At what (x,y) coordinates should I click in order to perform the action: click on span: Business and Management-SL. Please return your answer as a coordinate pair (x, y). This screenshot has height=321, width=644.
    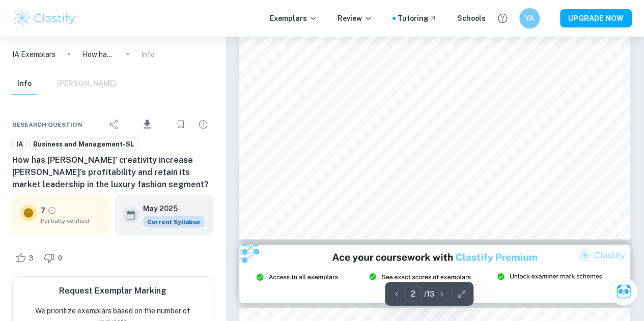
    Looking at the image, I should click on (84, 145).